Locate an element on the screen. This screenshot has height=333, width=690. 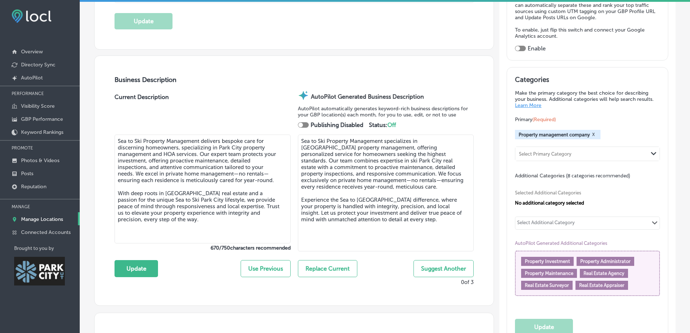
p: Make the primary category the best choice for describing your business. Additional categories wil... is located at coordinates (587, 99).